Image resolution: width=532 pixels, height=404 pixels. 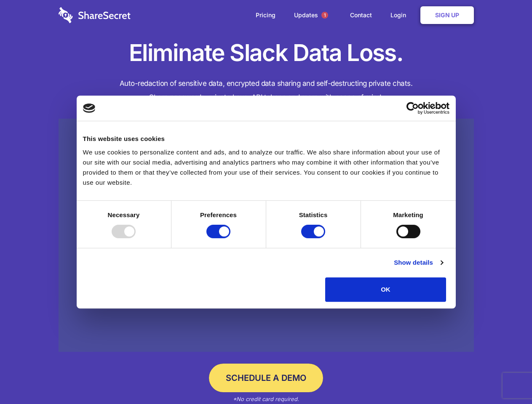 What do you see at coordinates (266, 168) in the screenshot?
I see `div: We use cookies to personalize content and ads, and to analyze our traffic. We also share informat...` at bounding box center [266, 168].